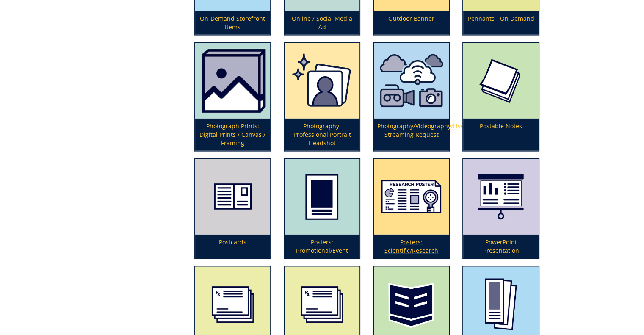  I want to click on img: professional%20headshot-673780894c71e3.55548584.png, so click(322, 81).